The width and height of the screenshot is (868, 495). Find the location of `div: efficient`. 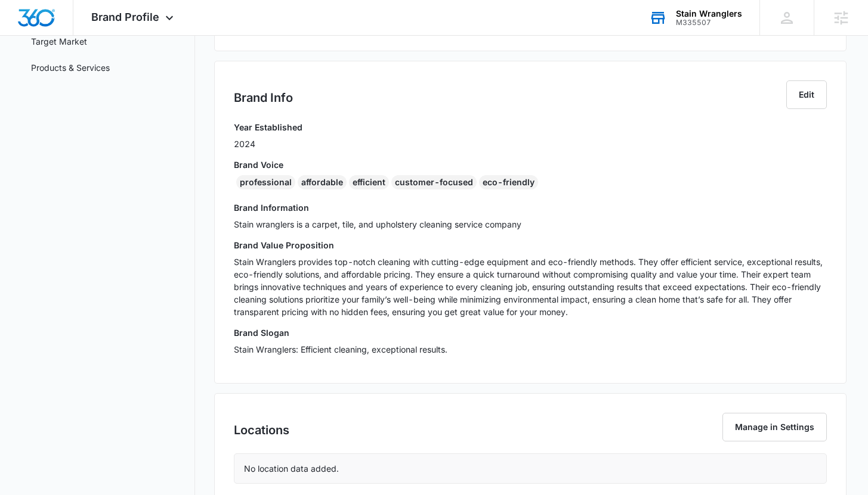

div: efficient is located at coordinates (368, 182).